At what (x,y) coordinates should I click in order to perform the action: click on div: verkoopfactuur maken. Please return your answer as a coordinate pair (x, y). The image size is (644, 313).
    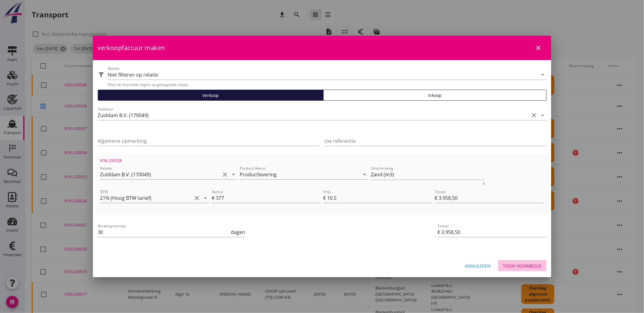
    Looking at the image, I should click on (322, 48).